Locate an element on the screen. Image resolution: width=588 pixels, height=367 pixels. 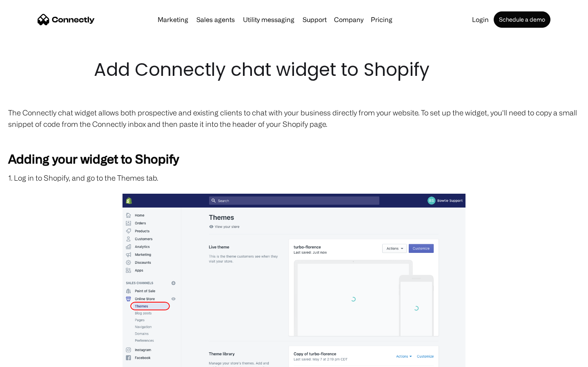
a: Login is located at coordinates (480, 20).